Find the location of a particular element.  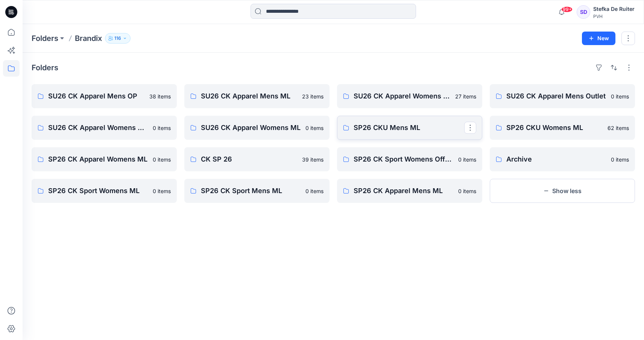

p: SU26 CK Apparel Mens ML is located at coordinates (249, 96).